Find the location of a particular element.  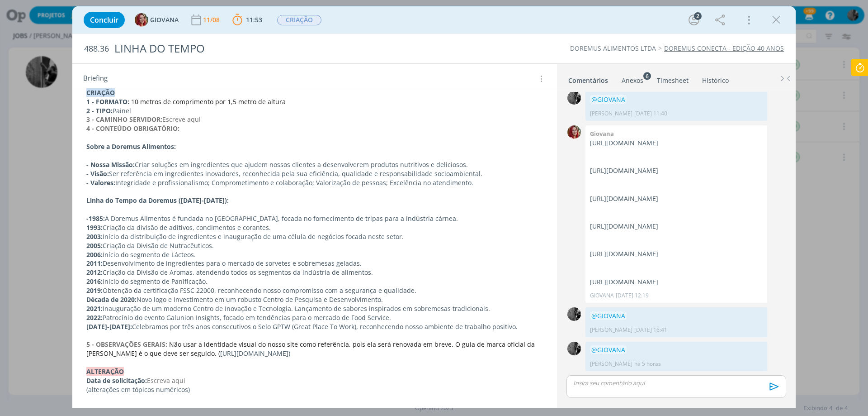

strong: 2 - TIPO: is located at coordinates (100, 111).